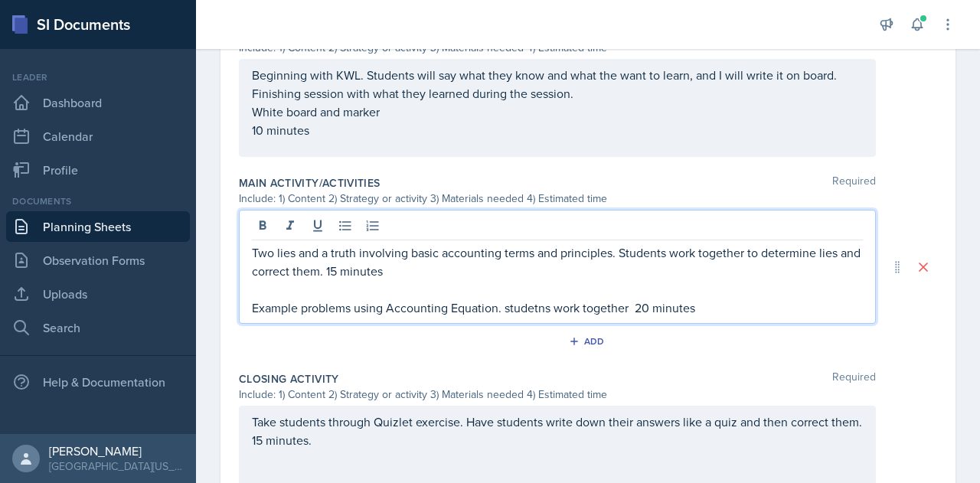 Image resolution: width=980 pixels, height=483 pixels. I want to click on a: Observation Forms, so click(98, 260).